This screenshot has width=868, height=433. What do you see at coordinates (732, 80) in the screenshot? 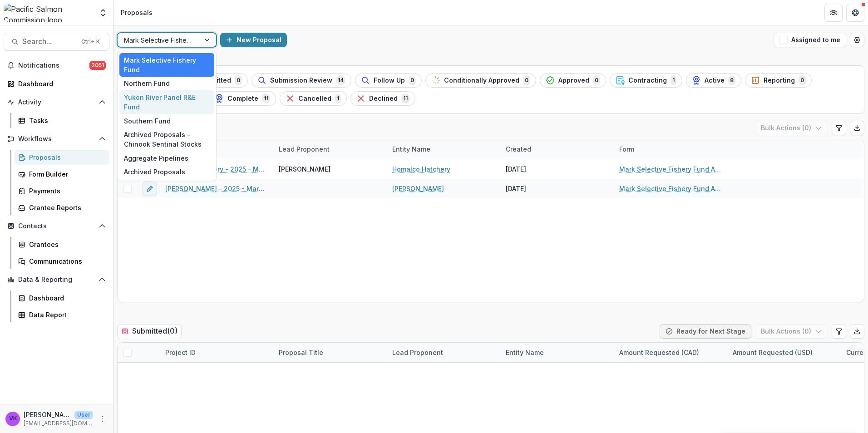
I see `span: 8` at bounding box center [732, 80].